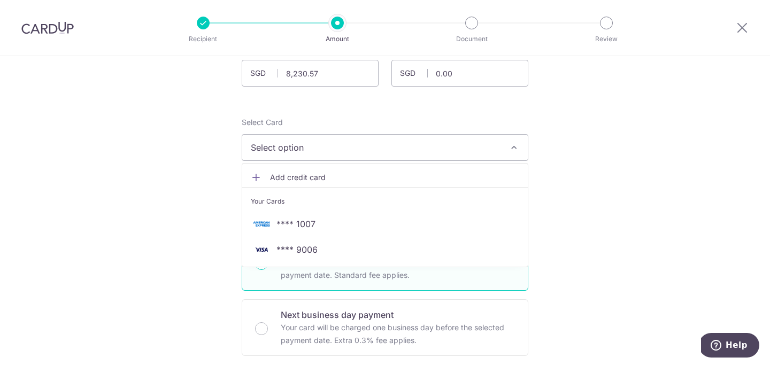  I want to click on p: Document, so click(471, 39).